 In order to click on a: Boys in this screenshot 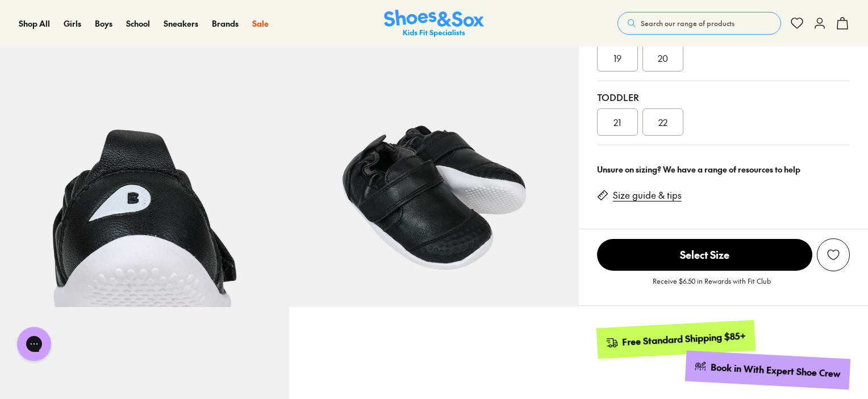, I will do `click(103, 23)`.